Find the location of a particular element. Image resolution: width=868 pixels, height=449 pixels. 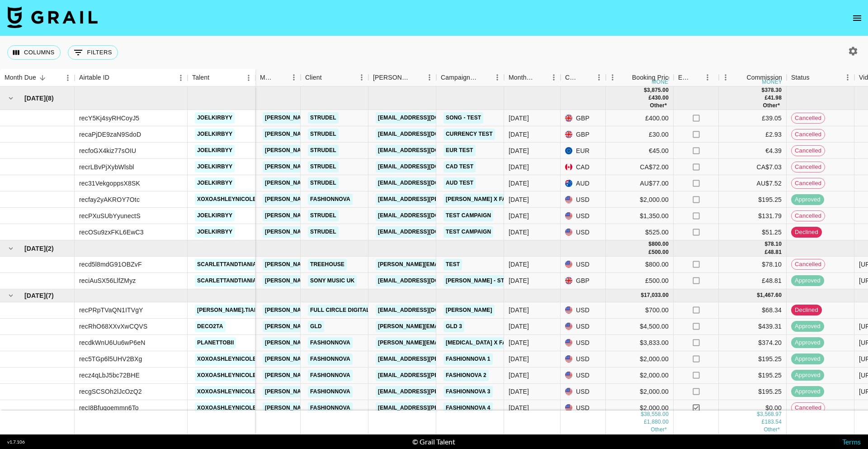

div: Campaign (Type) is located at coordinates (459, 77).